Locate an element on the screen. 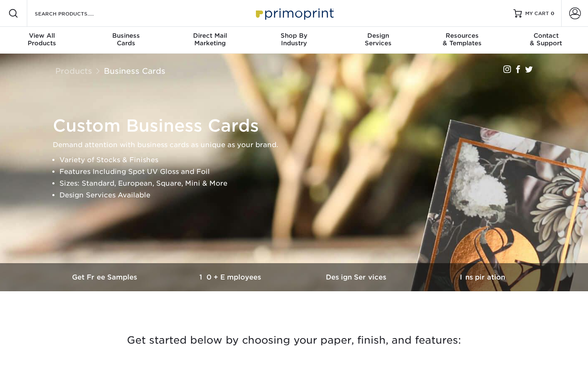 The width and height of the screenshot is (588, 365). li: Design Services Available is located at coordinates (301, 195).